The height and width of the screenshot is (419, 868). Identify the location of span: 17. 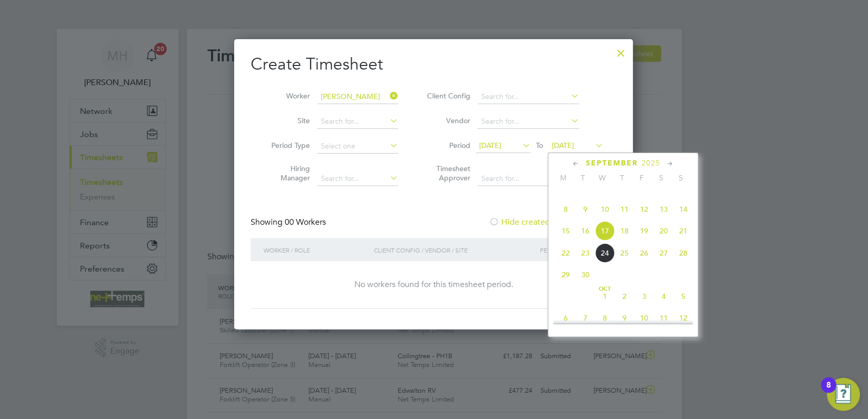
(604, 231).